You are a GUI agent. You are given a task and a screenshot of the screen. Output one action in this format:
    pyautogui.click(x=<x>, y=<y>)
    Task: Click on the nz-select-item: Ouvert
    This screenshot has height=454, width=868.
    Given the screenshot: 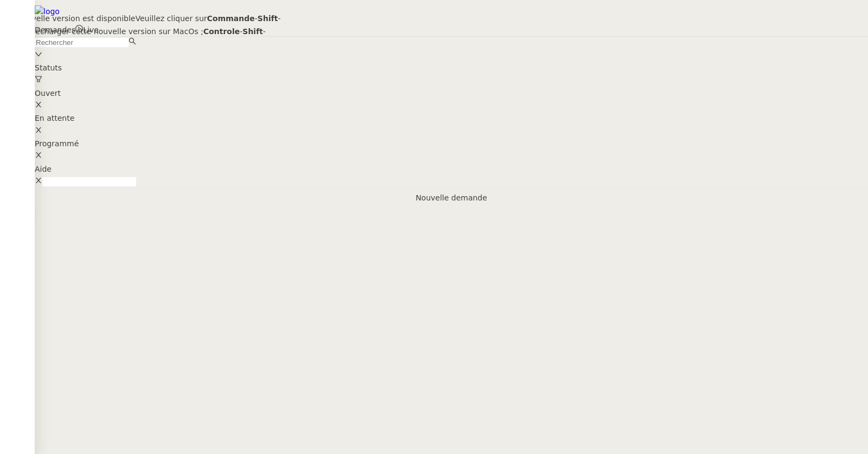 What is the action you would take?
    pyautogui.click(x=451, y=99)
    